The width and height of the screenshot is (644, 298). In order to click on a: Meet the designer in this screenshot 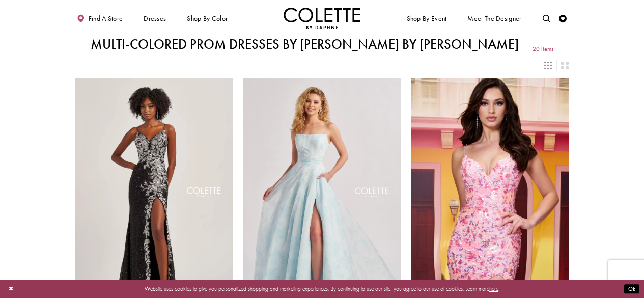, I will do `click(495, 18)`.